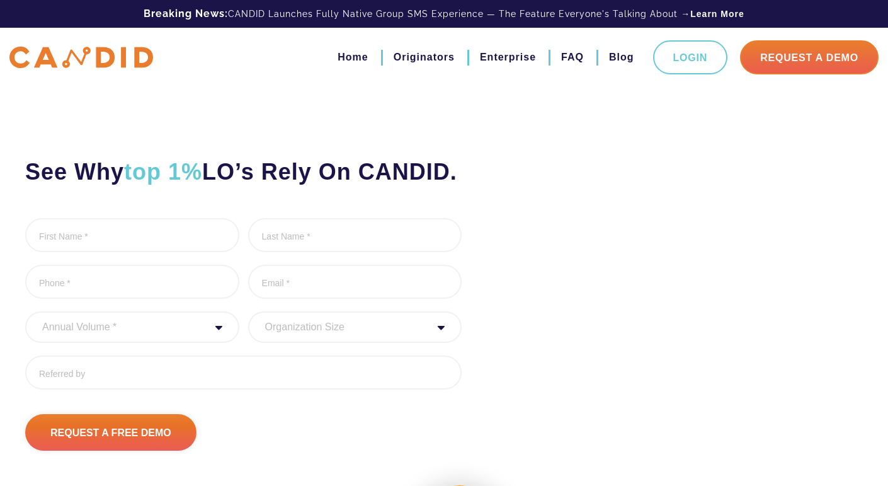 This screenshot has height=486, width=888. I want to click on a: Home, so click(353, 57).